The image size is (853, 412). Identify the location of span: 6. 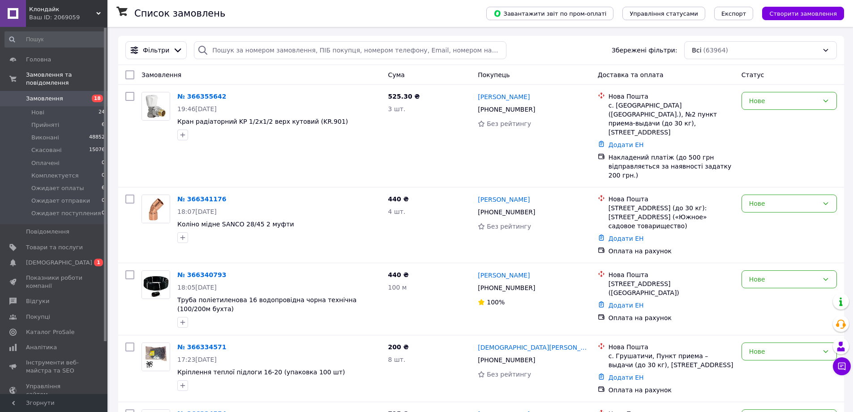
(103, 125).